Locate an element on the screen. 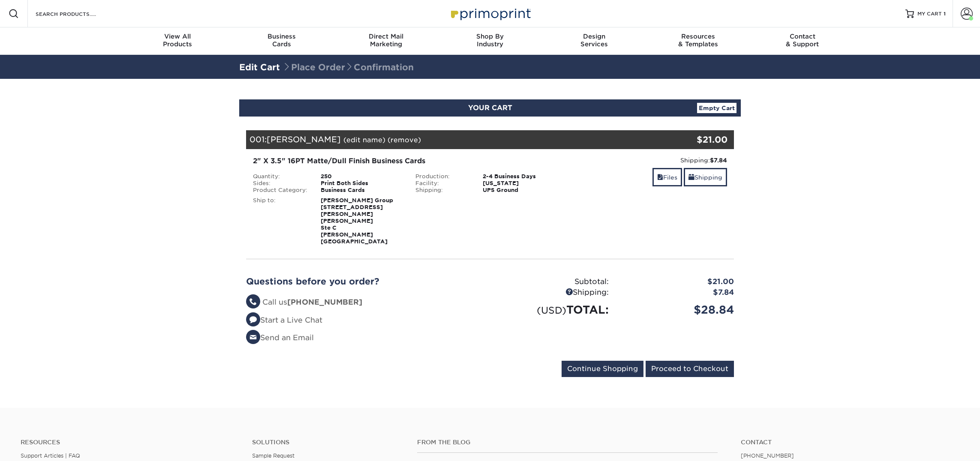 Image resolution: width=980 pixels, height=461 pixels. div: Business Cards is located at coordinates (362, 190).